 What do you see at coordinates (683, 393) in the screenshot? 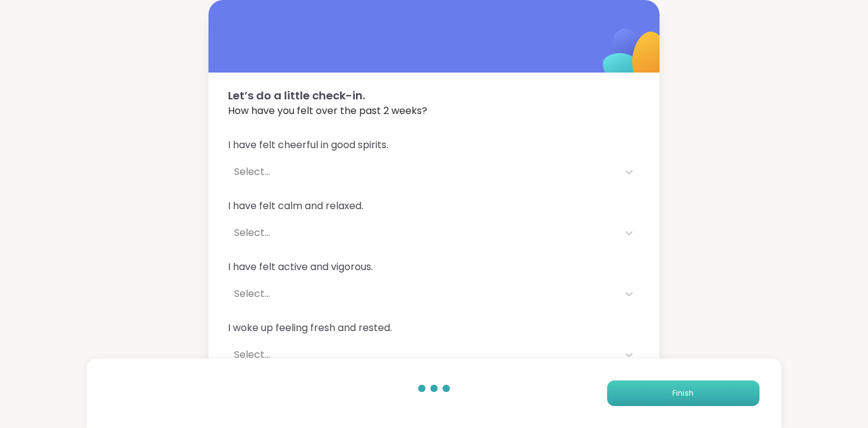
I see `span: Finish` at bounding box center [683, 393].